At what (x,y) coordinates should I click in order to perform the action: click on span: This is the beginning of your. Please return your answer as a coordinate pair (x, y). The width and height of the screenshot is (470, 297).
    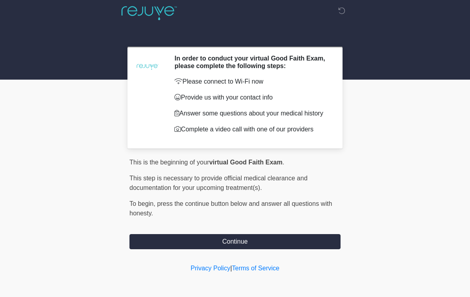
    Looking at the image, I should click on (169, 162).